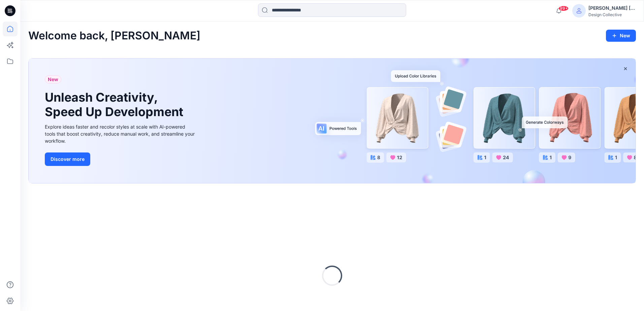  I want to click on button: New, so click(621, 36).